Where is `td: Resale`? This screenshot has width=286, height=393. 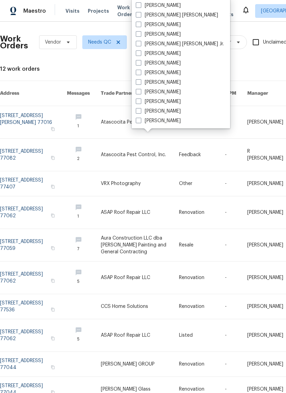 td: Resale is located at coordinates (197, 245).